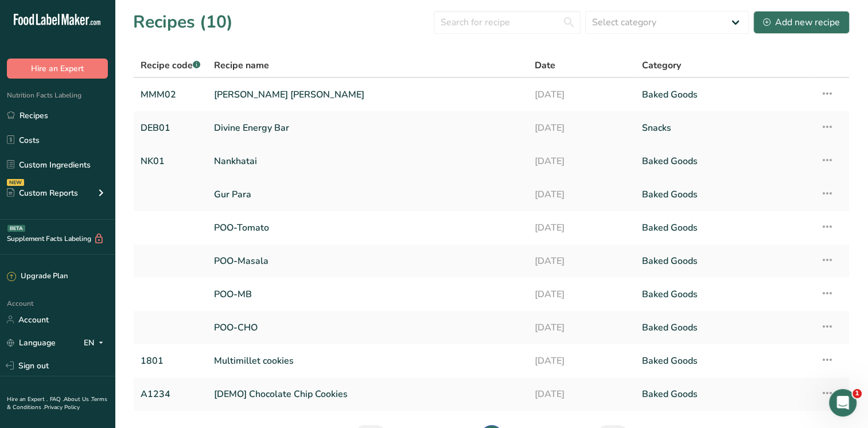 The image size is (868, 428). What do you see at coordinates (801, 23) in the screenshot?
I see `button: Add new recipe` at bounding box center [801, 23].